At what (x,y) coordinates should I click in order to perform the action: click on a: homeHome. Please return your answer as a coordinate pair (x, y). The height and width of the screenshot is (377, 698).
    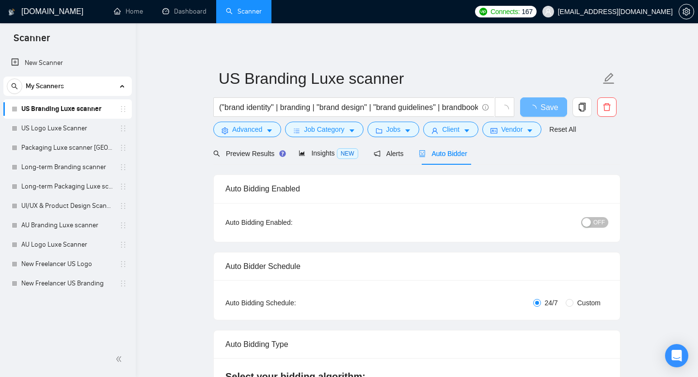
    Looking at the image, I should click on (128, 11).